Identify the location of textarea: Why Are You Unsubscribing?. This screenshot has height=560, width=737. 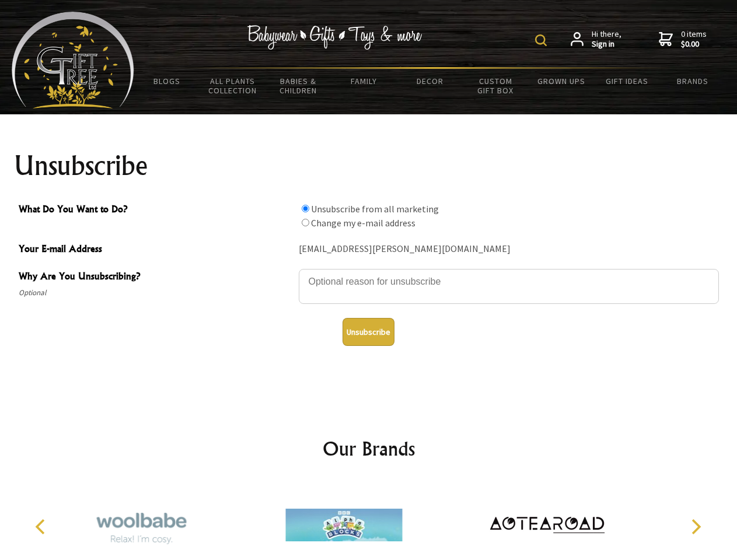
(509, 286).